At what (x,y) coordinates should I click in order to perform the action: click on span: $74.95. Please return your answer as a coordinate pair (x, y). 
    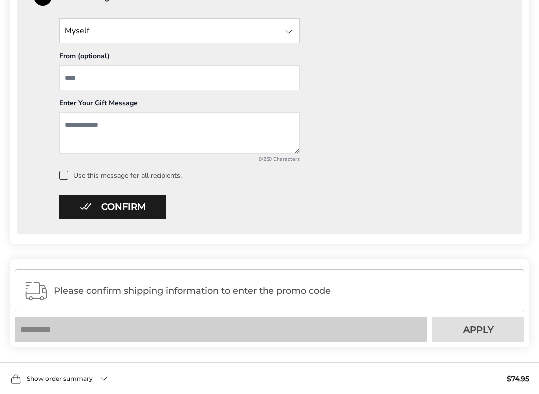
    Looking at the image, I should click on (517, 379).